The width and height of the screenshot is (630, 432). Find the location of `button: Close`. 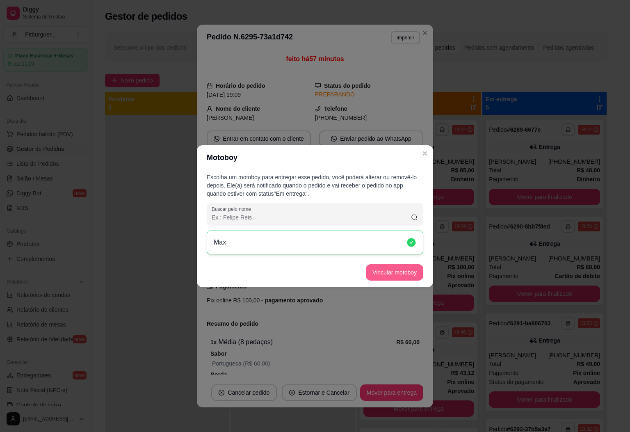

button: Close is located at coordinates (425, 154).